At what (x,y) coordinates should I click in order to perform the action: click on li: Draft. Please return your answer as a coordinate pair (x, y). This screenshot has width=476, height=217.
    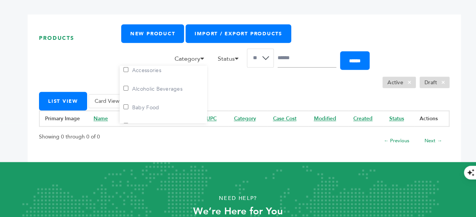
    Looking at the image, I should click on (435, 82).